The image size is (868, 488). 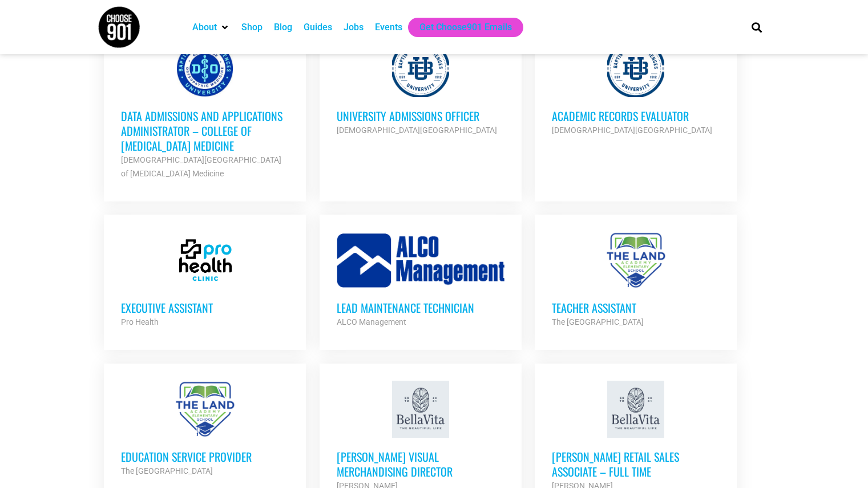 What do you see at coordinates (204, 28) in the screenshot?
I see `a: About` at bounding box center [204, 28].